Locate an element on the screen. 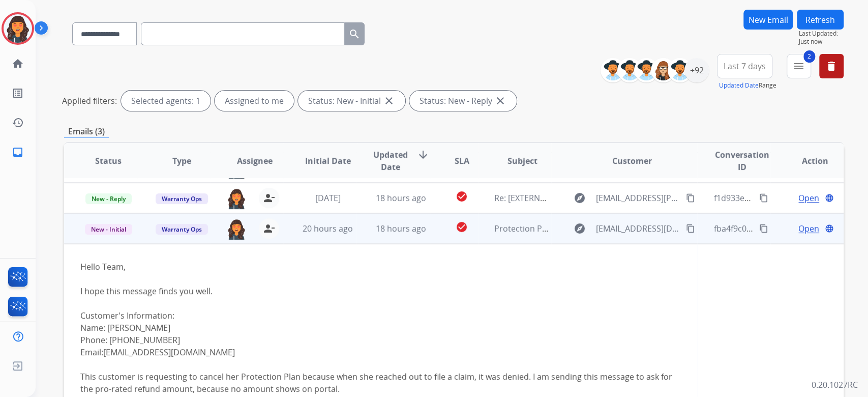  span: f1d933e6-e38c-4425-9841-f9c765134804 is located at coordinates (789, 198).